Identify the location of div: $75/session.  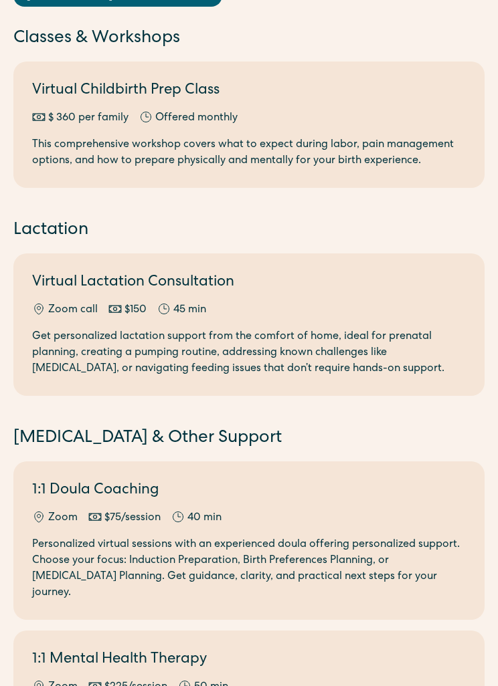
(132, 519).